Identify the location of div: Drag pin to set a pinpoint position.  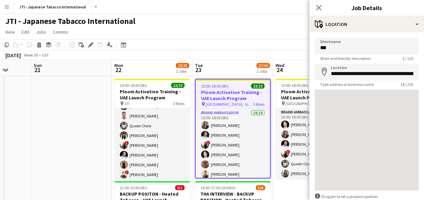
(366, 196).